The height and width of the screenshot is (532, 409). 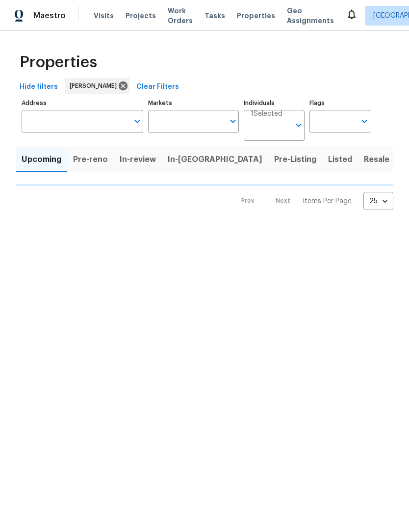 What do you see at coordinates (194, 103) in the screenshot?
I see `label: Markets` at bounding box center [194, 103].